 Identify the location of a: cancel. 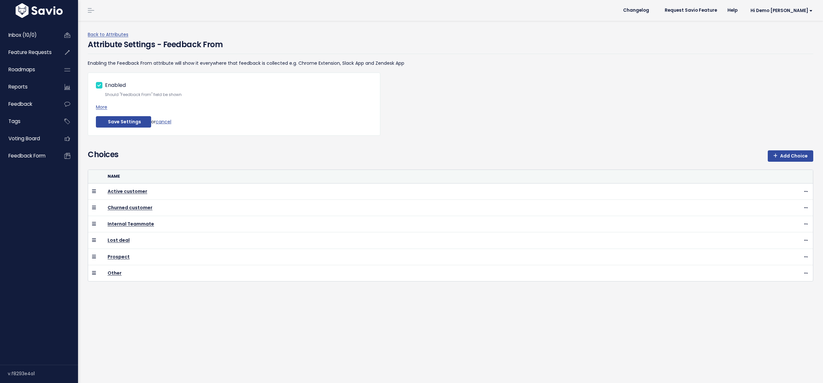
(164, 121).